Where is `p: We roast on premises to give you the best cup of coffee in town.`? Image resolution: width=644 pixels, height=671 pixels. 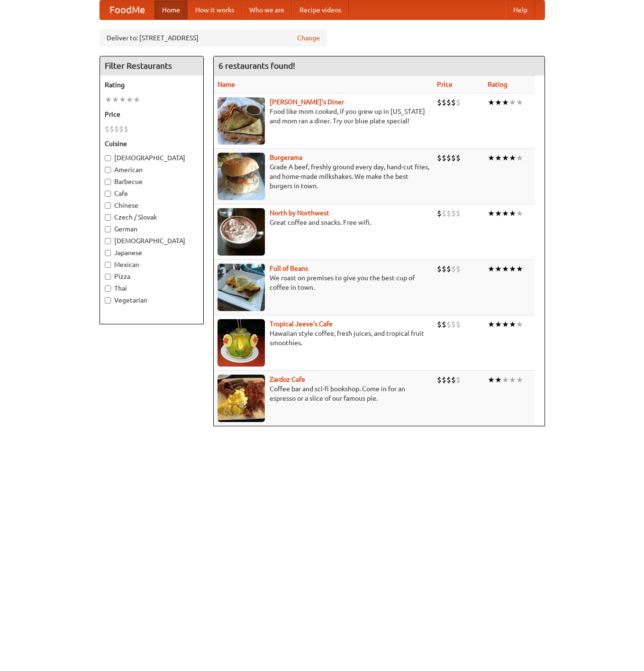
p: We roast on premises to give you the best cup of coffee in town. is located at coordinates (323, 282).